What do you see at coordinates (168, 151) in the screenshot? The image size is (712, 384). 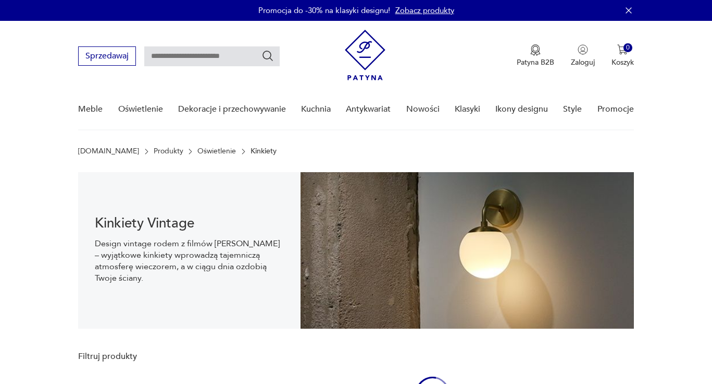 I see `a: Produkty` at bounding box center [168, 151].